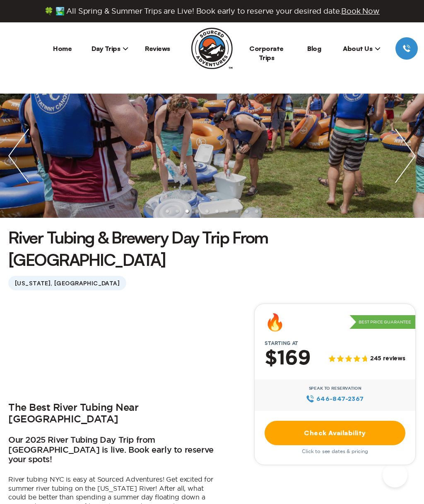  What do you see at coordinates (287, 359) in the screenshot?
I see `h2: $169` at bounding box center [287, 359].